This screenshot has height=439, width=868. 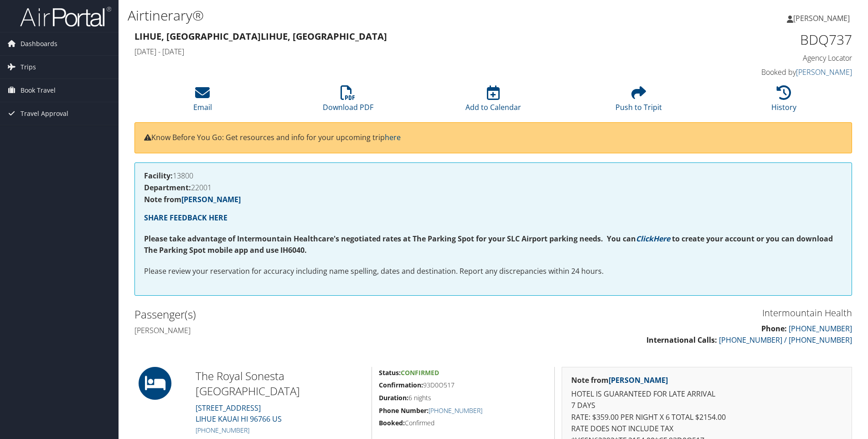 What do you see at coordinates (186, 218) in the screenshot?
I see `a: SHARE FEEDBACK HERE` at bounding box center [186, 218].